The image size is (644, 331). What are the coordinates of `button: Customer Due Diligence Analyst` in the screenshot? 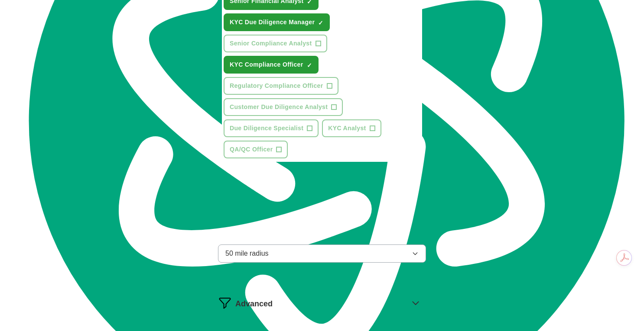 It's located at (283, 107).